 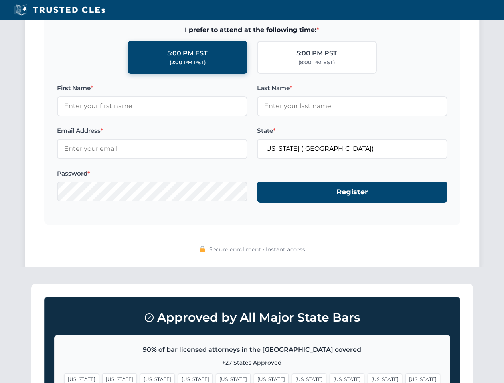 What do you see at coordinates (317, 63) in the screenshot?
I see `div: (8:00 PM EST)` at bounding box center [317, 63].